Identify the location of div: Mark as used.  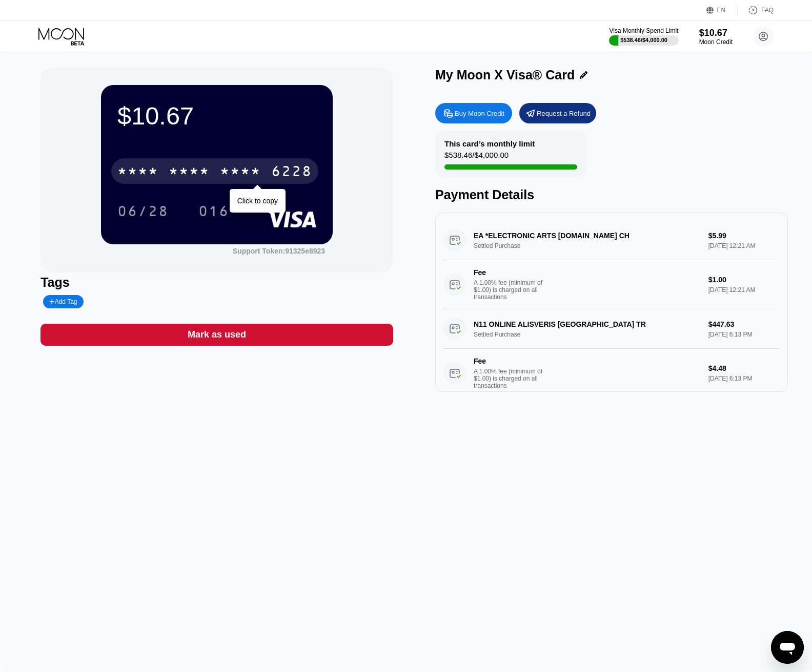
(217, 334).